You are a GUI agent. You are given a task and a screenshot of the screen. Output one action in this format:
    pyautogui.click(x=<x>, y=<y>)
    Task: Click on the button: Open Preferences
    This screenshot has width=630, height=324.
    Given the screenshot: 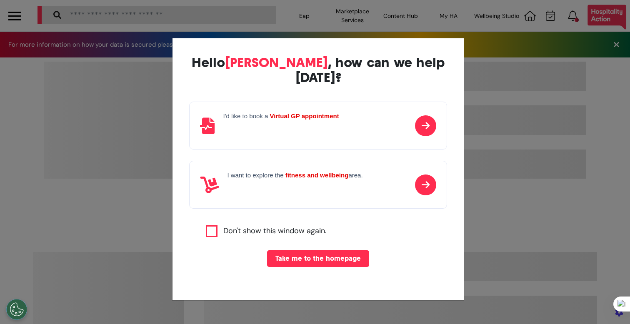 What is the action you would take?
    pyautogui.click(x=17, y=309)
    